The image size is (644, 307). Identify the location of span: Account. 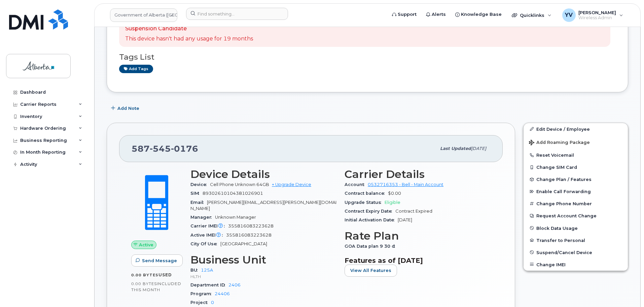
(356, 184).